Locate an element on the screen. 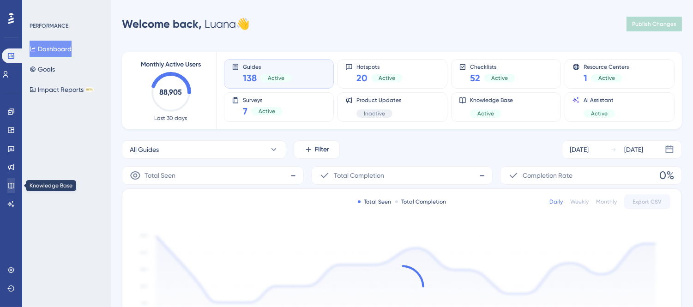 This screenshot has width=693, height=307. button: Export CSV is located at coordinates (647, 202).